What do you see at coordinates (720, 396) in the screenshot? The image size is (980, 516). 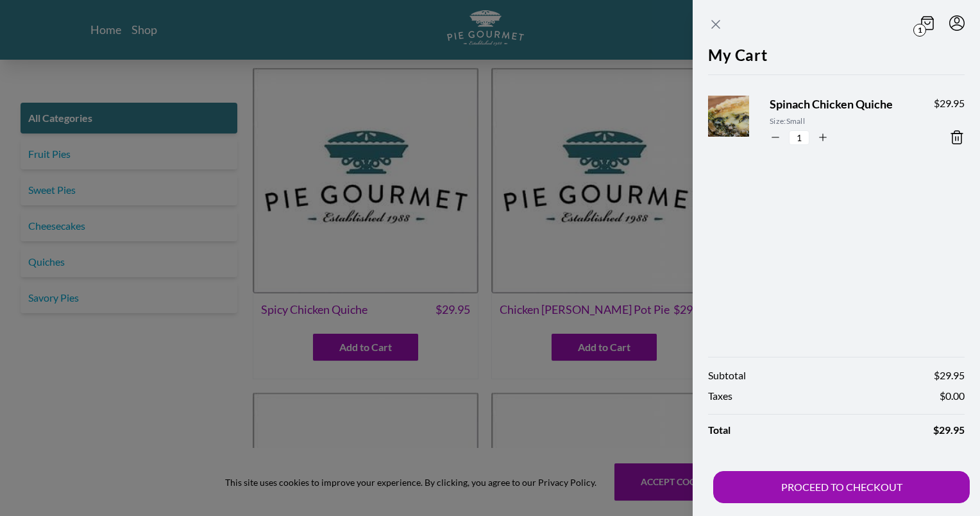 I see `span: Taxes` at bounding box center [720, 396].